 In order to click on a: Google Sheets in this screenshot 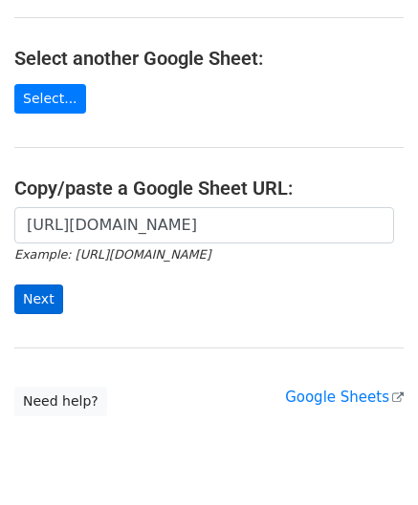, I will do `click(344, 397)`.